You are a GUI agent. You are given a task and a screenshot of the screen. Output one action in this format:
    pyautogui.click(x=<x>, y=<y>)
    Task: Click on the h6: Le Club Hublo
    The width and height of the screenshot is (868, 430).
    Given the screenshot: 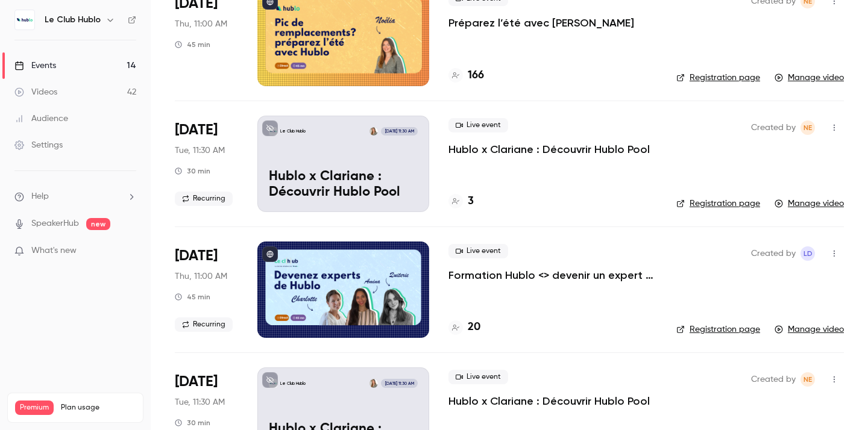 What is the action you would take?
    pyautogui.click(x=72, y=20)
    